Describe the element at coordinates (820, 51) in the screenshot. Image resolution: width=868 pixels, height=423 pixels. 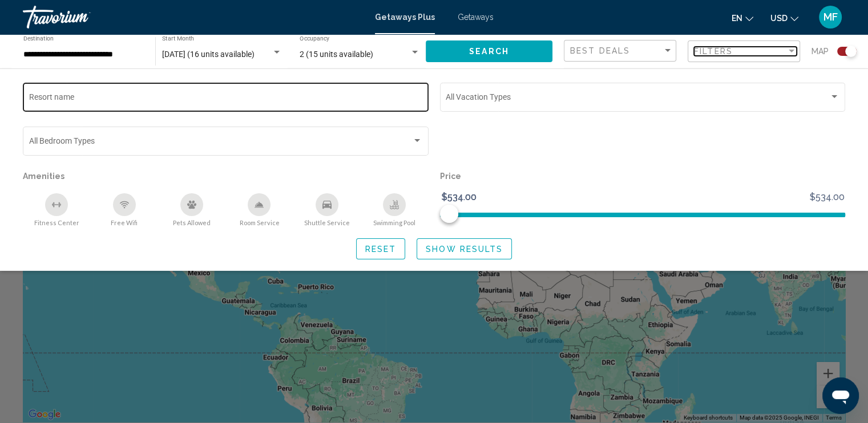
I see `span: Map` at that location.